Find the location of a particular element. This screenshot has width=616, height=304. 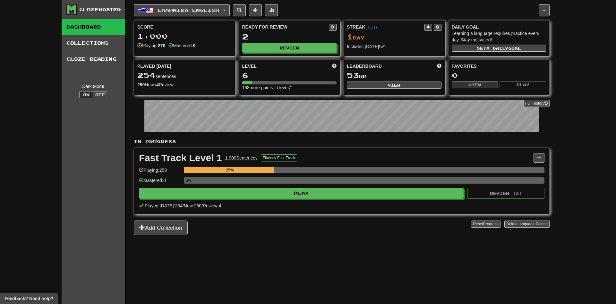

div: Fast Track Level 1 is located at coordinates (180, 158).